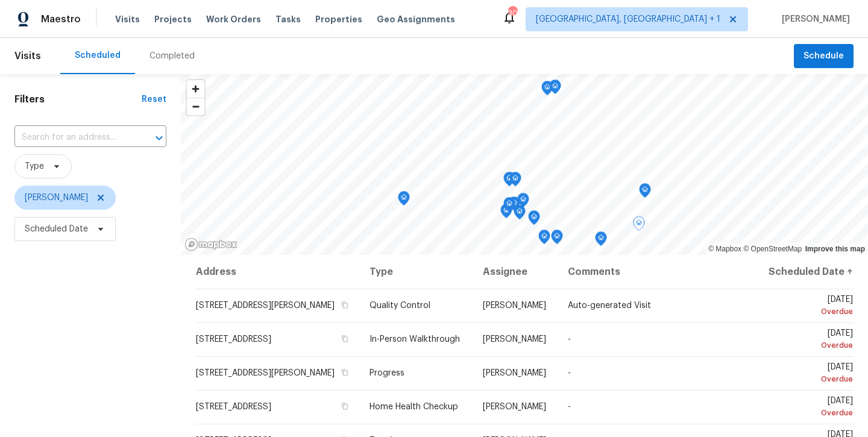 The height and width of the screenshot is (437, 868). I want to click on a: OpenStreetMap, so click(772, 249).